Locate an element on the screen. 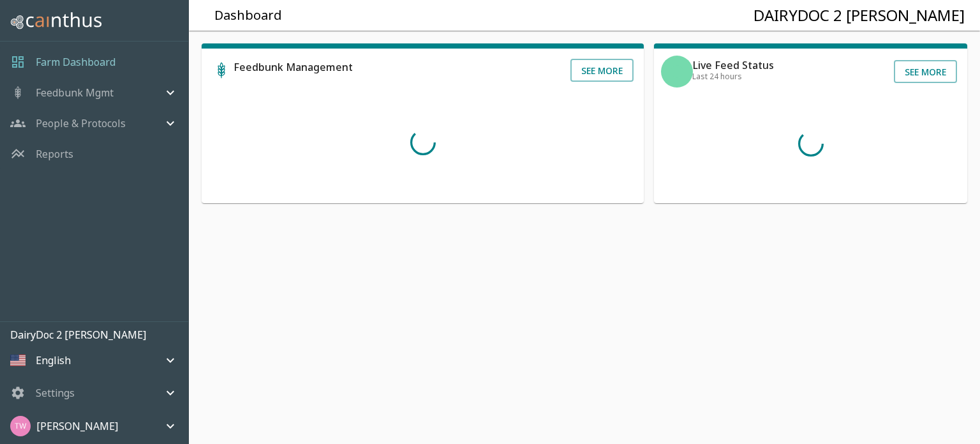  a: Reports is located at coordinates (54, 154).